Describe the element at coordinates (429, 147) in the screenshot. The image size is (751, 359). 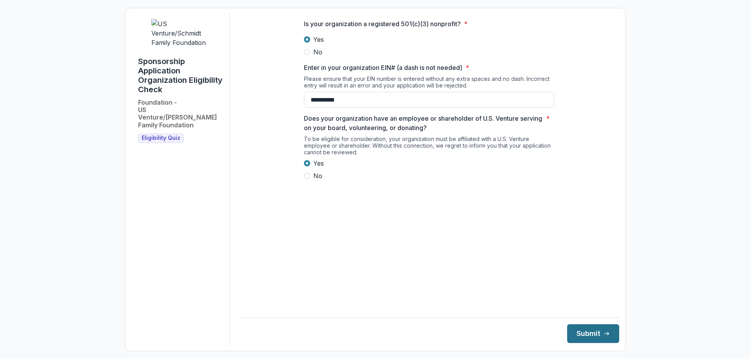
I see `div: To be eligible for consideration, your organization must be affiliated with a U.S. Venture employ...` at that location.